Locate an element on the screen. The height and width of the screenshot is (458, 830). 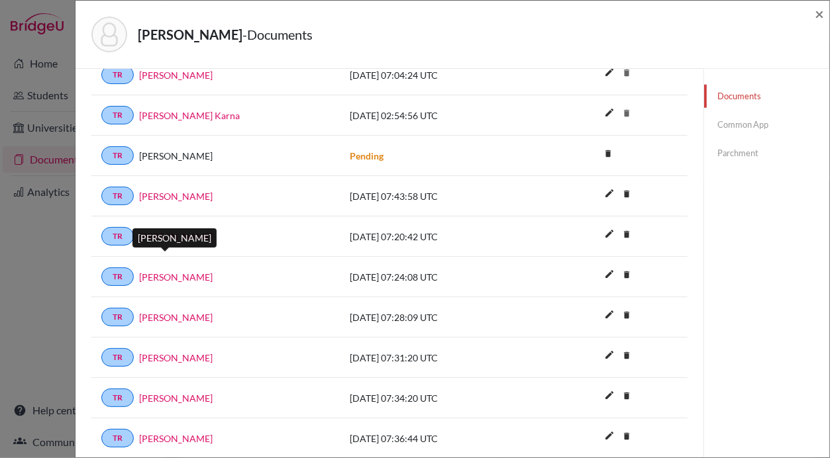
strong: Pending is located at coordinates (366, 156).